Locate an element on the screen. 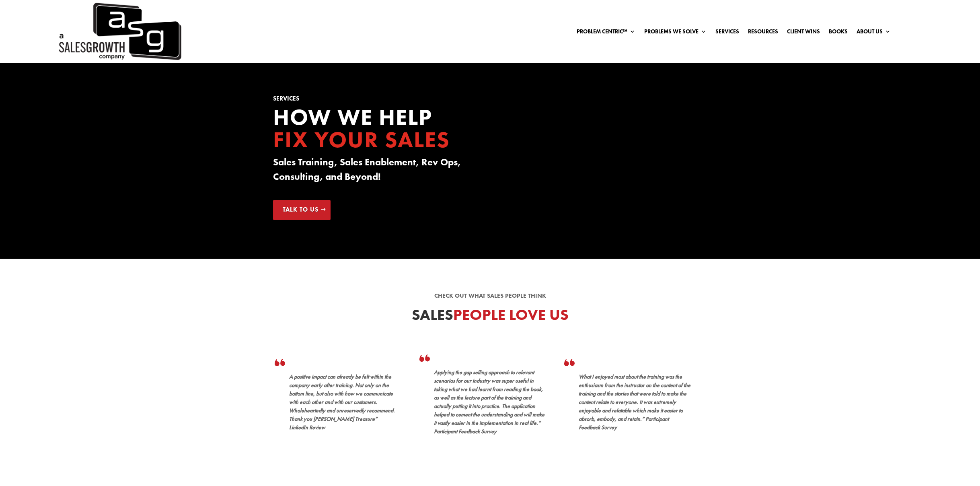 This screenshot has height=486, width=980. button: slick-slide-0-3 is located at coordinates (495, 469).